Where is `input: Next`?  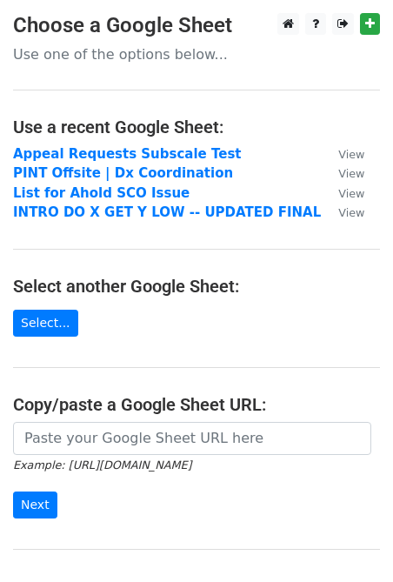
input: Next is located at coordinates (35, 505).